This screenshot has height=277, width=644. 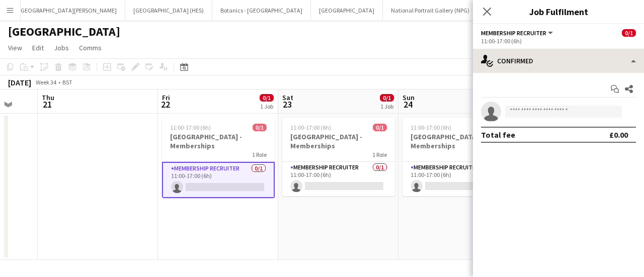 I want to click on span: Sun, so click(x=408, y=98).